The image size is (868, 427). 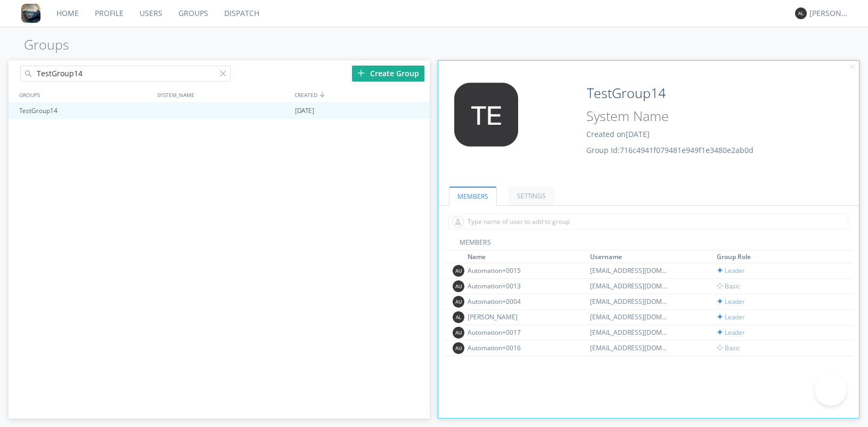 I want to click on div: SYSTEM_NAME, so click(x=223, y=95).